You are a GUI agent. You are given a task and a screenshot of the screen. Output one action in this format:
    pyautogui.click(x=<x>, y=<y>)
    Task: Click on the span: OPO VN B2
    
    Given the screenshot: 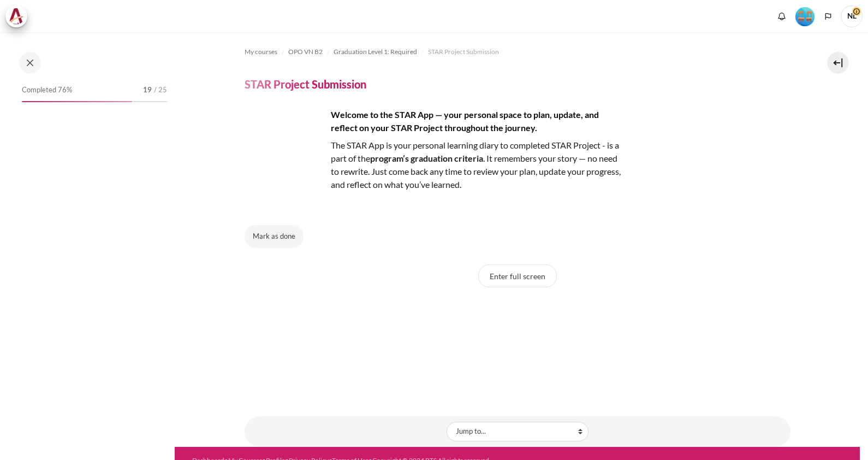 What is the action you would take?
    pyautogui.click(x=305, y=52)
    